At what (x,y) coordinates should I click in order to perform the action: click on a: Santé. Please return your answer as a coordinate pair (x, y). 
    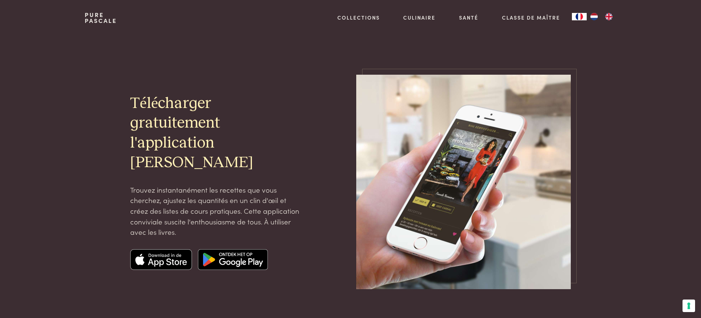
    Looking at the image, I should click on (469, 17).